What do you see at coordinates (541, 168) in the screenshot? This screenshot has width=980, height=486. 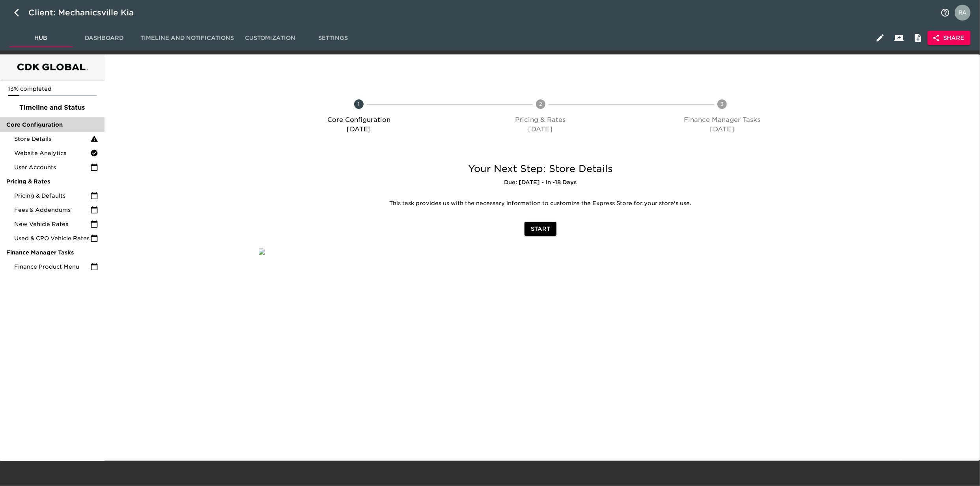 I see `h5: Your Next Step: Store Details` at bounding box center [541, 168].